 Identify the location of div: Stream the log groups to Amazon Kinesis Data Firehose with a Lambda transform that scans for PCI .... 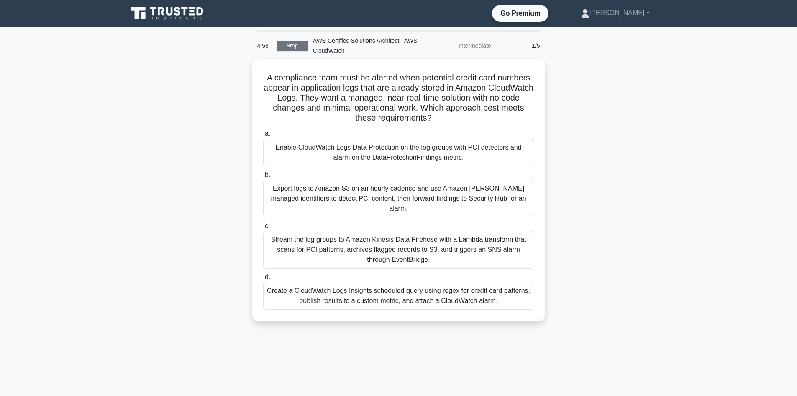
(399, 249).